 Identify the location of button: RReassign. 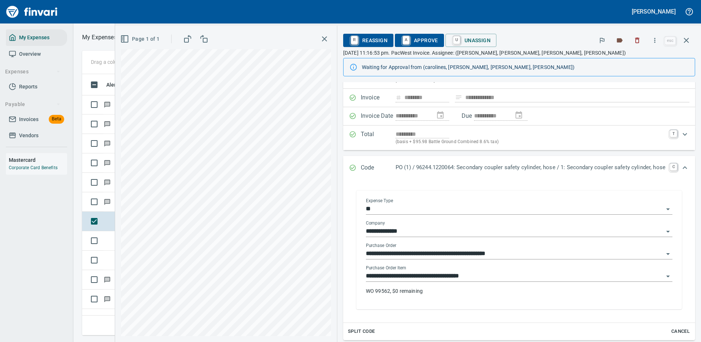
(368, 40).